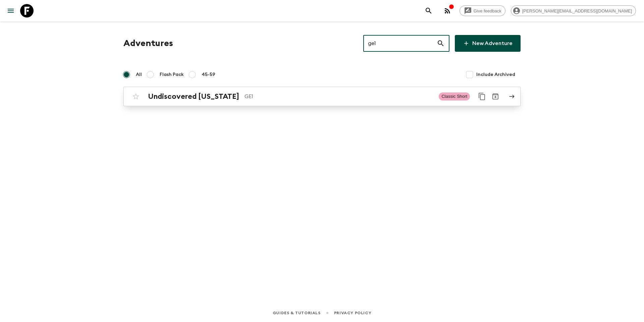 This screenshot has height=322, width=644. I want to click on button: search adventures, so click(429, 11).